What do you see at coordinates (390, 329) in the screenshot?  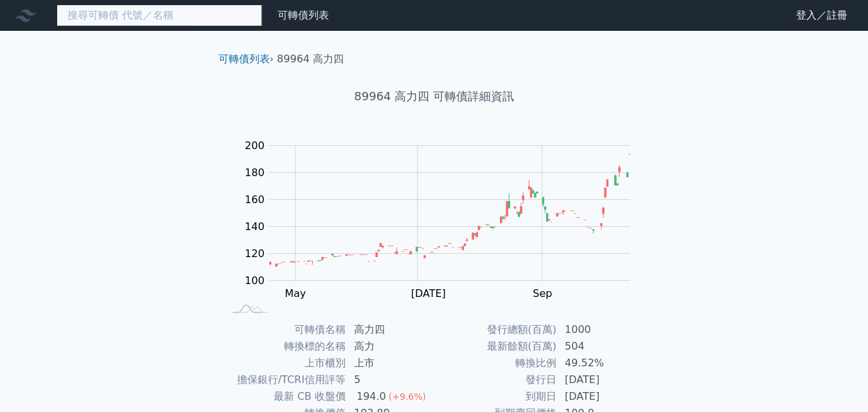 I see `td: 高力四` at bounding box center [390, 329].